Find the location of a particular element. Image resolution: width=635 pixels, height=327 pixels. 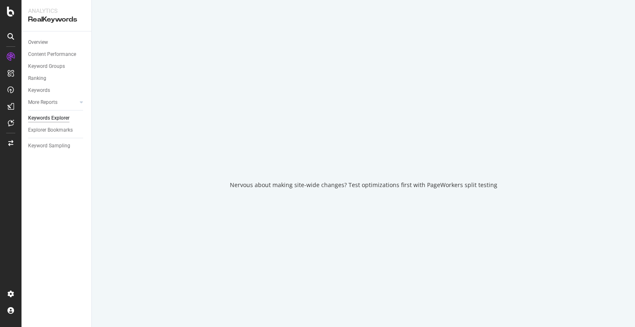

div: Overview is located at coordinates (38, 42).